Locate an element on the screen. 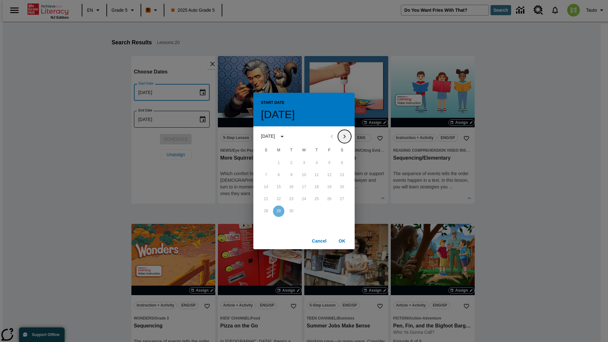 The width and height of the screenshot is (608, 342). span: Friday is located at coordinates (329, 150).